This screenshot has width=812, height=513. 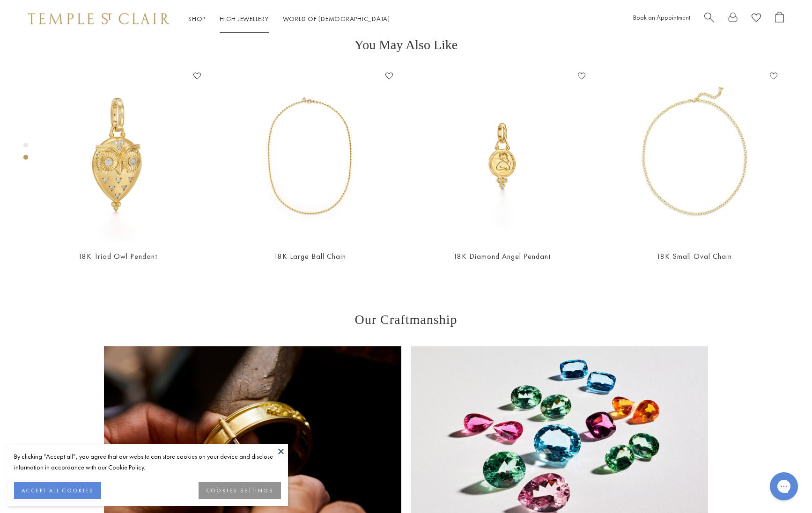 I want to click on button: COOKIES SETTINGS, so click(x=240, y=491).